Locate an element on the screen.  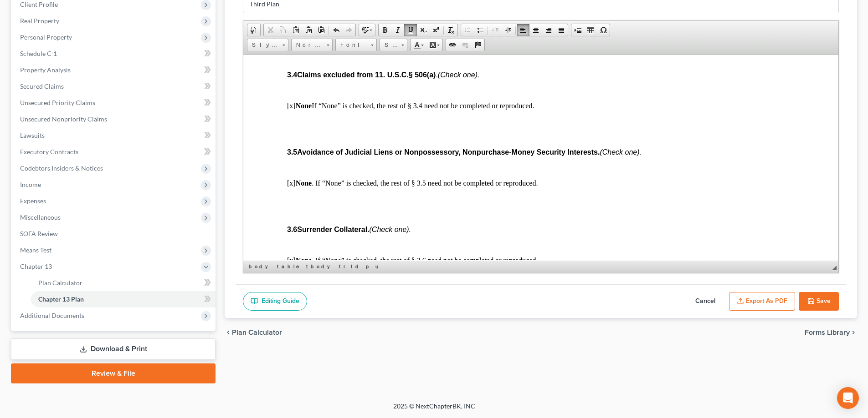
a: Center is located at coordinates (536, 30).